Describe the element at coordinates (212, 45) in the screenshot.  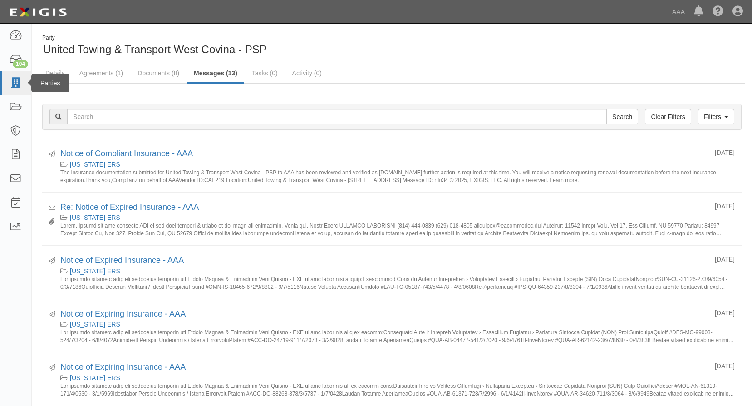
I see `div: United Towing & Transport West Covina - PSP` at that location.